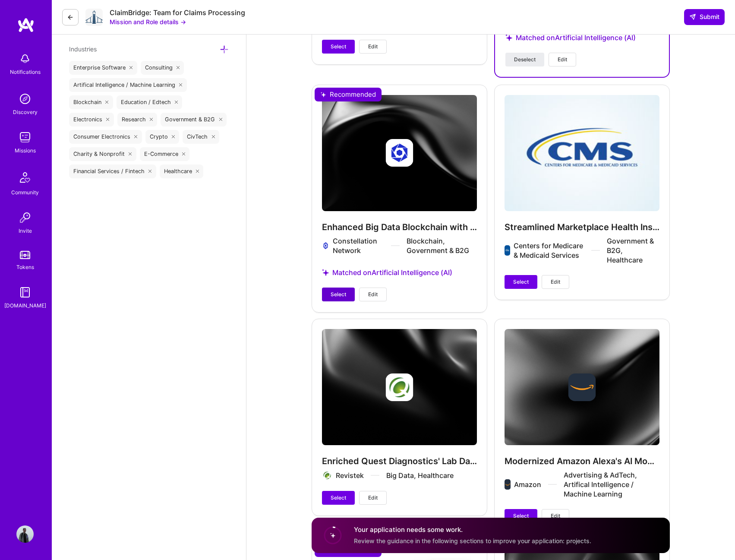 This screenshot has width=735, height=560. I want to click on img: tokens, so click(25, 255).